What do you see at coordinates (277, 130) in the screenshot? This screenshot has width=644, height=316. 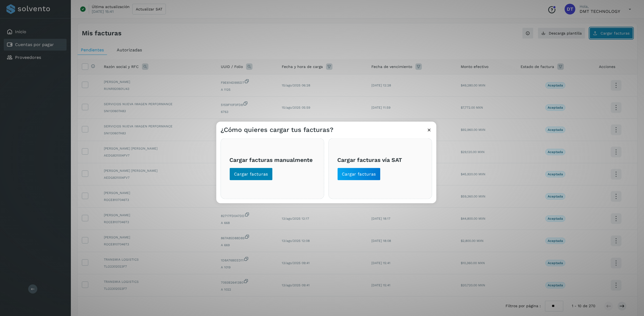 I see `h3: ¿Cómo quieres cargar tus facturas?` at bounding box center [277, 130].